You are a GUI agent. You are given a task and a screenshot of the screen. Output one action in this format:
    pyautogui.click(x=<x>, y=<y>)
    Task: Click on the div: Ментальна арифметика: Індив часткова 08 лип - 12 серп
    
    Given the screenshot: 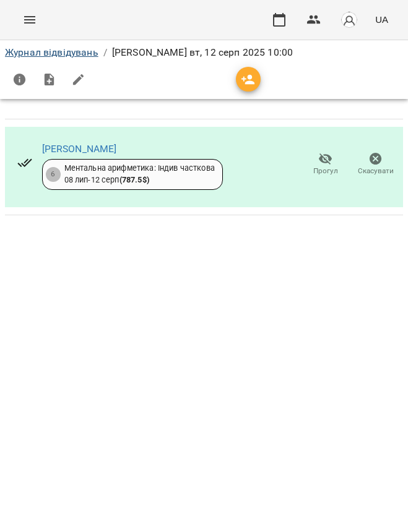 What is the action you would take?
    pyautogui.click(x=139, y=174)
    